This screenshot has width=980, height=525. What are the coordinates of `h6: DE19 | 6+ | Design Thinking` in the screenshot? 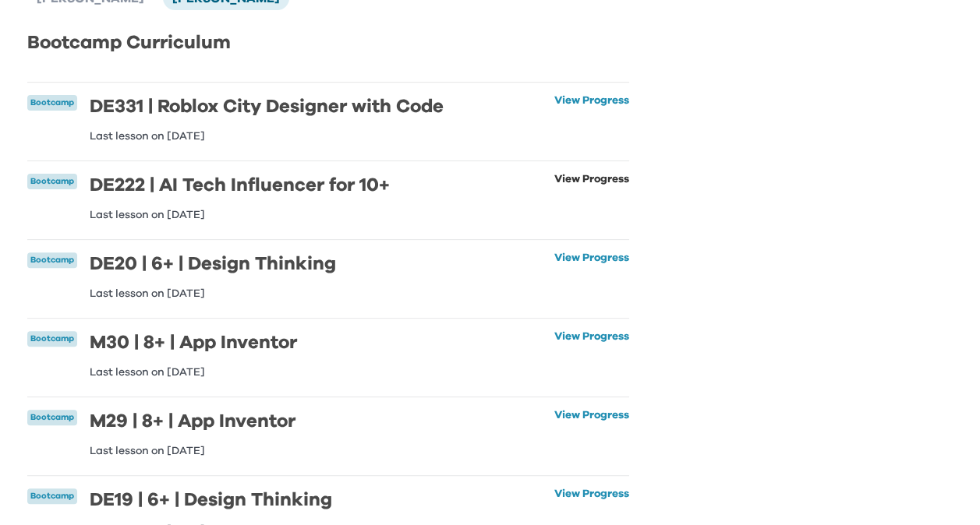 It's located at (210, 500).